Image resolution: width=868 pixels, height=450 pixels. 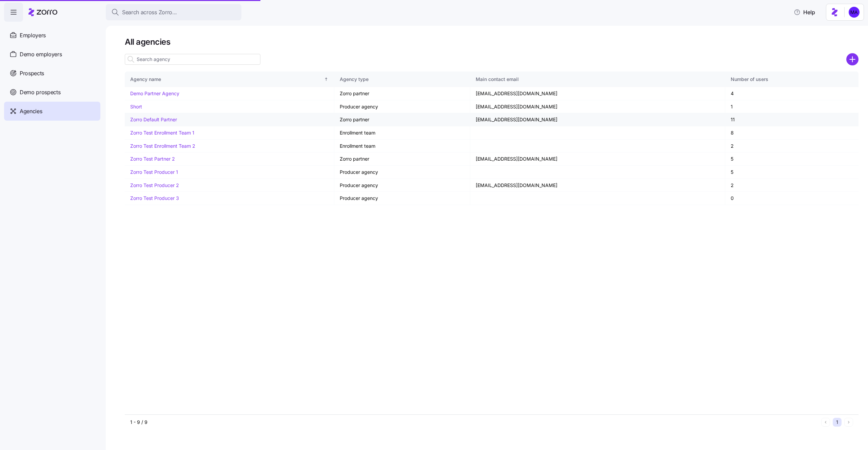 I want to click on td: 4, so click(x=792, y=94).